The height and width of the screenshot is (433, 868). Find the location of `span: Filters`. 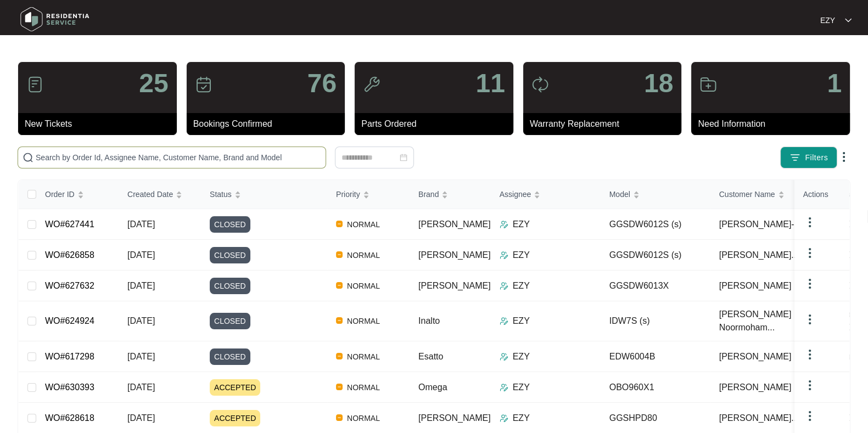

span: Filters is located at coordinates (816, 158).